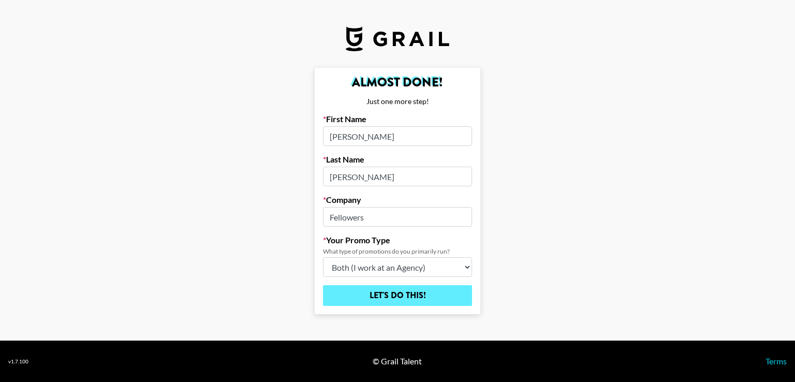  Describe the element at coordinates (398, 217) in the screenshot. I see `input: Company` at that location.